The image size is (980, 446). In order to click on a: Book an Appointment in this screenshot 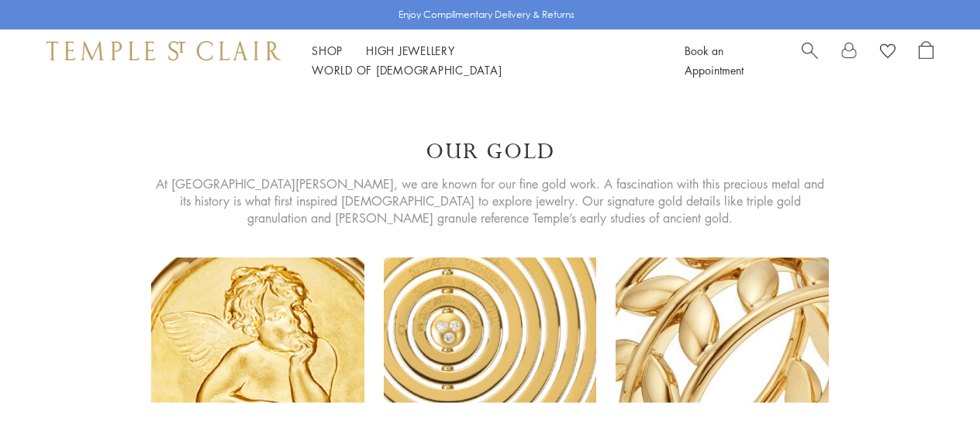, I will do `click(714, 59)`.